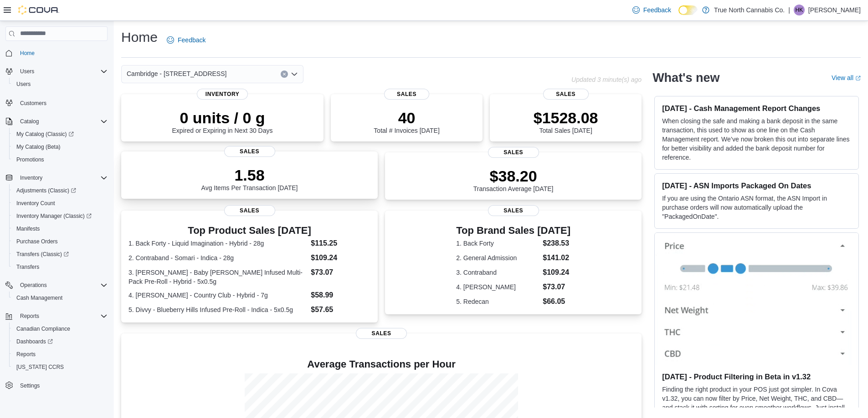  I want to click on dt: 1. Back Forty, so click(498, 243).